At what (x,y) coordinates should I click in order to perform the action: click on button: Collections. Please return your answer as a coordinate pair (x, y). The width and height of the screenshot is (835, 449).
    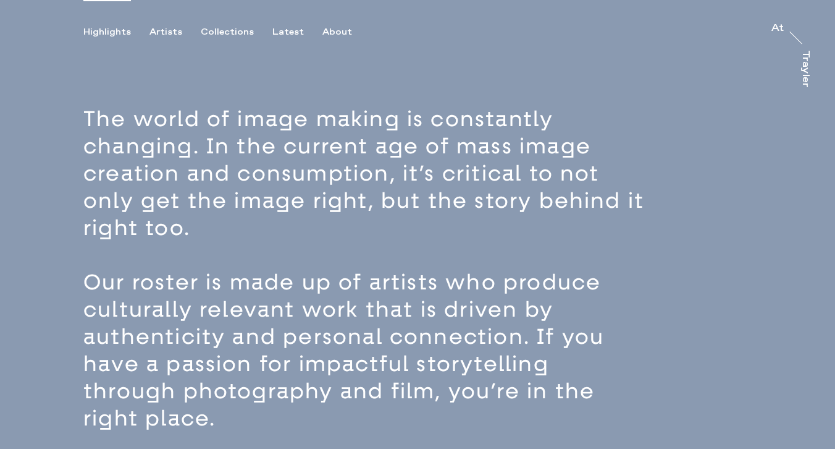
    Looking at the image, I should click on (237, 32).